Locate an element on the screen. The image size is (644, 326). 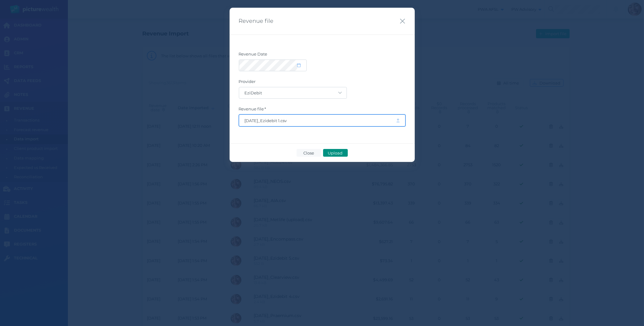
span: Upload is located at coordinates (335, 153).